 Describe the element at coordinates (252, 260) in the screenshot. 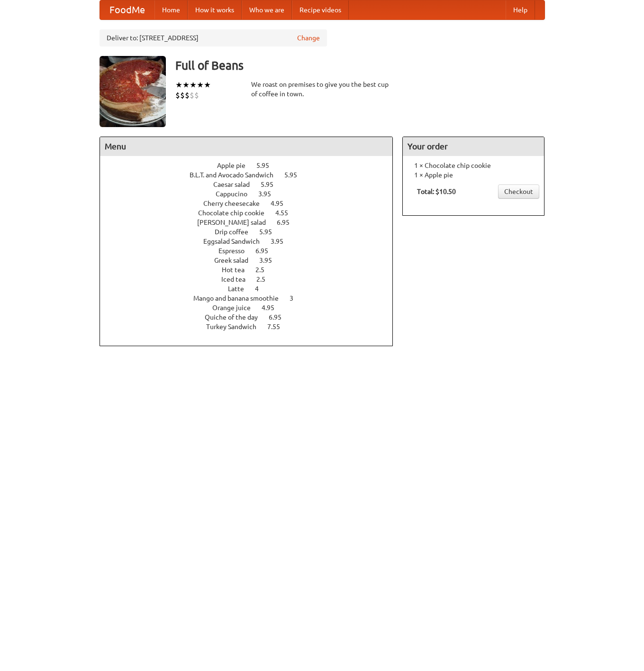

I see `a: Greek salad 3.95` at that location.